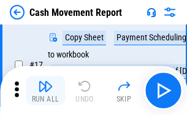 The width and height of the screenshot is (187, 115). Describe the element at coordinates (151, 12) in the screenshot. I see `img: Support` at that location.